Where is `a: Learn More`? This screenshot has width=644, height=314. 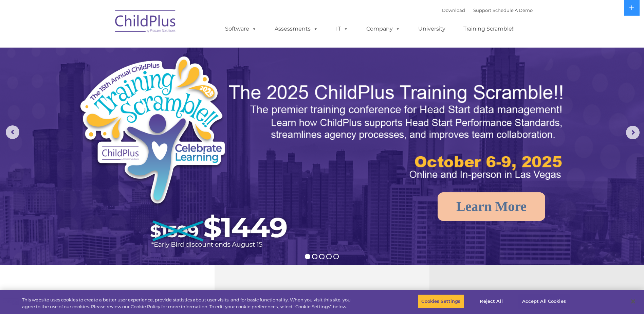 a: Learn More is located at coordinates (491, 207).